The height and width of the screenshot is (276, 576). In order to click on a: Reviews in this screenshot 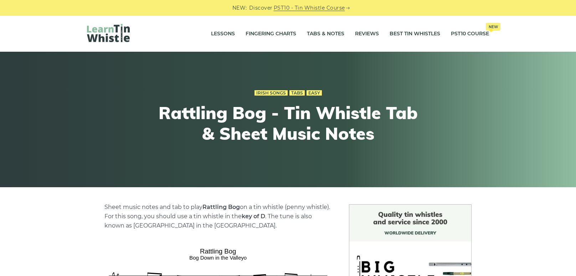, I will do `click(367, 34)`.